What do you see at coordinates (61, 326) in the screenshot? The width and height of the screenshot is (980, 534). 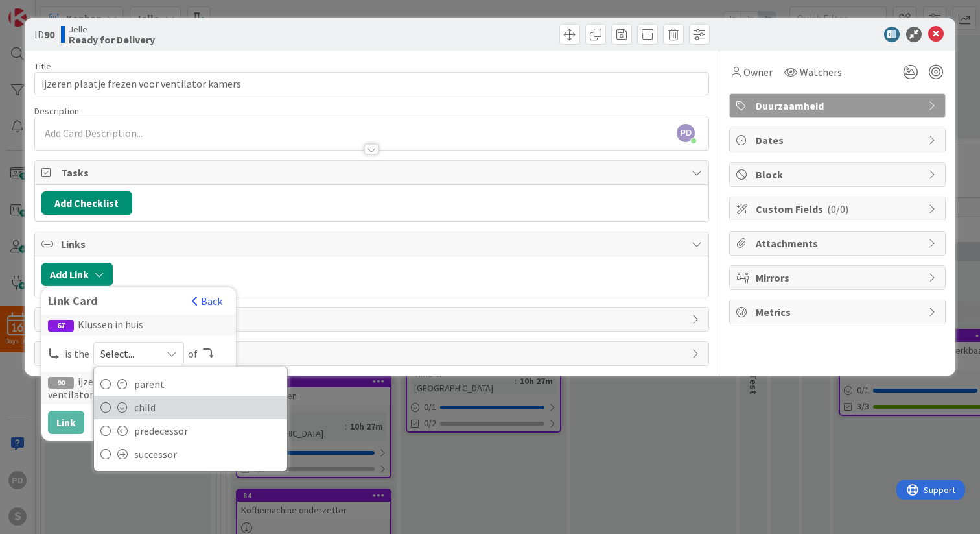 I see `div: 67` at bounding box center [61, 326].